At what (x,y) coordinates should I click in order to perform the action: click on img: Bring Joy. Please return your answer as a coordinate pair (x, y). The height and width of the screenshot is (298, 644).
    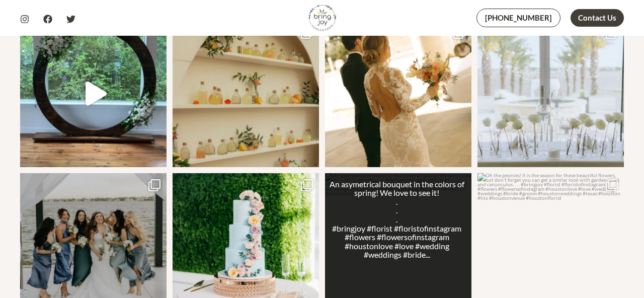
    Looking at the image, I should click on (322, 18).